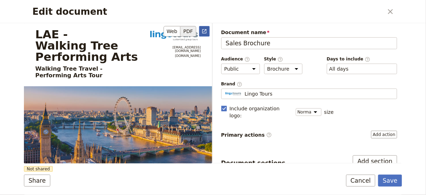 The image size is (426, 195). What do you see at coordinates (329, 112) in the screenshot?
I see `span: size` at bounding box center [329, 112].